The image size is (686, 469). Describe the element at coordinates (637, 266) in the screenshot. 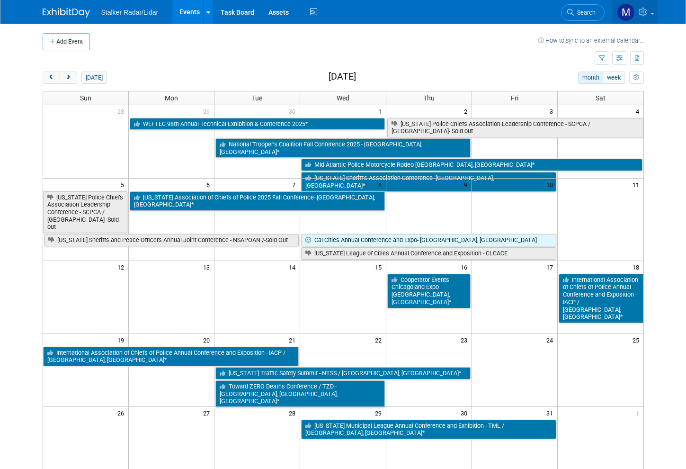

I see `span: 18` at that location.